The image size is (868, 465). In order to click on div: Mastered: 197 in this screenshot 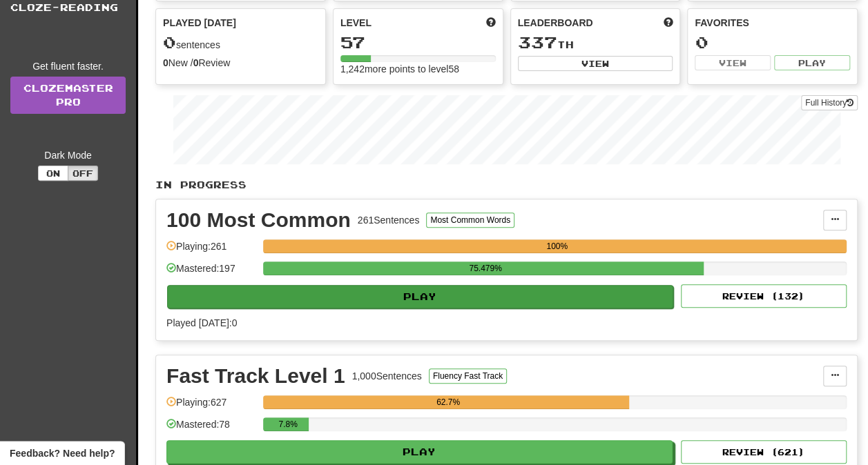, I will do `click(211, 273)`.